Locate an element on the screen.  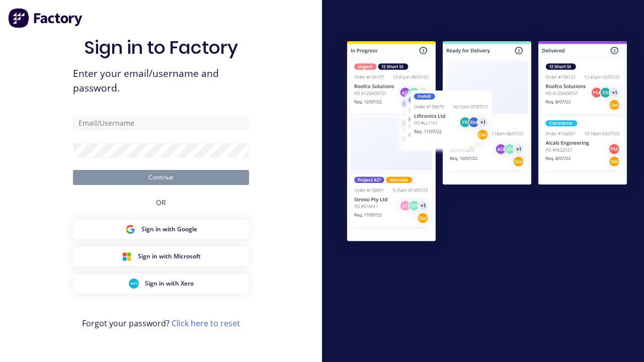
h1: Sign in to Factory is located at coordinates (161, 47).